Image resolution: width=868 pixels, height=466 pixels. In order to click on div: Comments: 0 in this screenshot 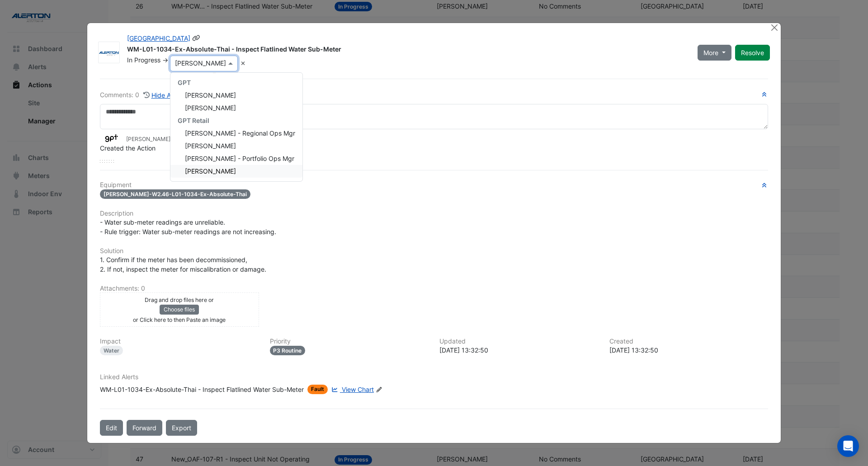, I will do `click(144, 95)`.